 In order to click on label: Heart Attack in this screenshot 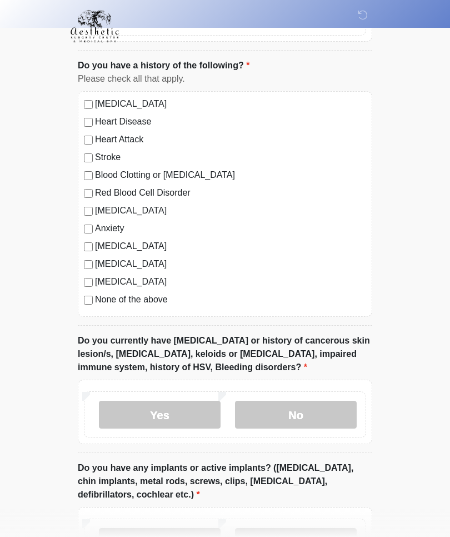, I will do `click(231, 139)`.